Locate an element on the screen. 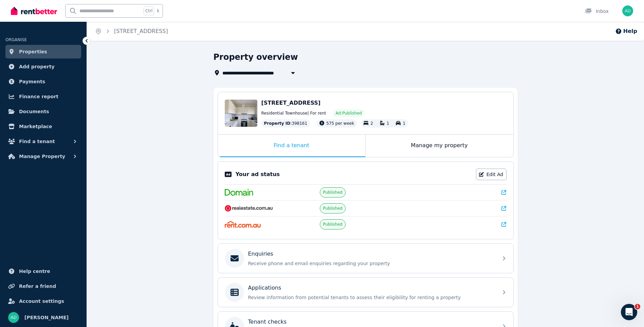  span: 2 is located at coordinates (371, 124).